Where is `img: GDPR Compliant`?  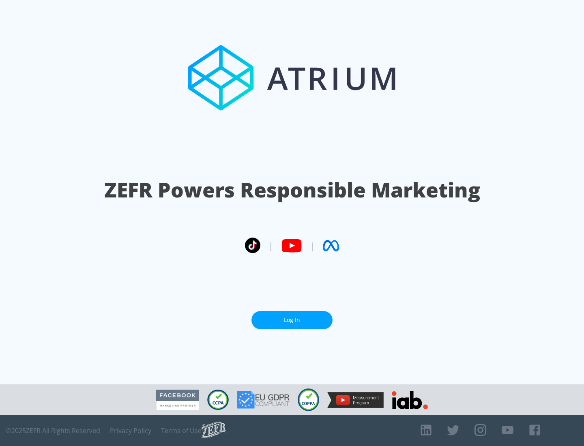
img: GDPR Compliant is located at coordinates (263, 400).